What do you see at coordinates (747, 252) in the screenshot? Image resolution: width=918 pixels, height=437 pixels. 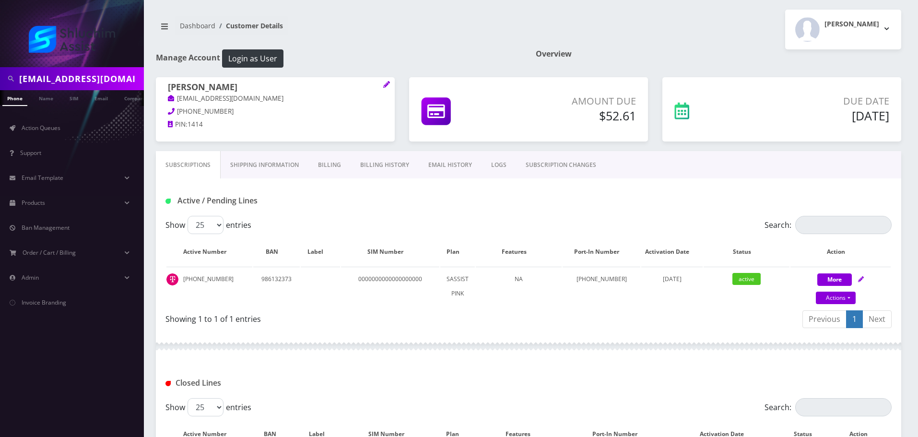 I see `th: Status: activate to sort column ascending` at bounding box center [747, 252].